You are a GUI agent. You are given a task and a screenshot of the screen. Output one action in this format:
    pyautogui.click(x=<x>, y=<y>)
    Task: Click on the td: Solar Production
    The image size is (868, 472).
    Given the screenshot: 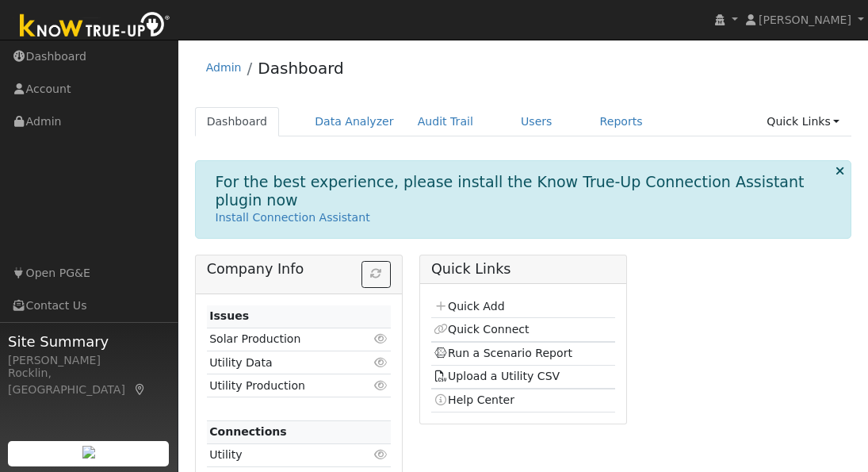 What is the action you would take?
    pyautogui.click(x=284, y=339)
    